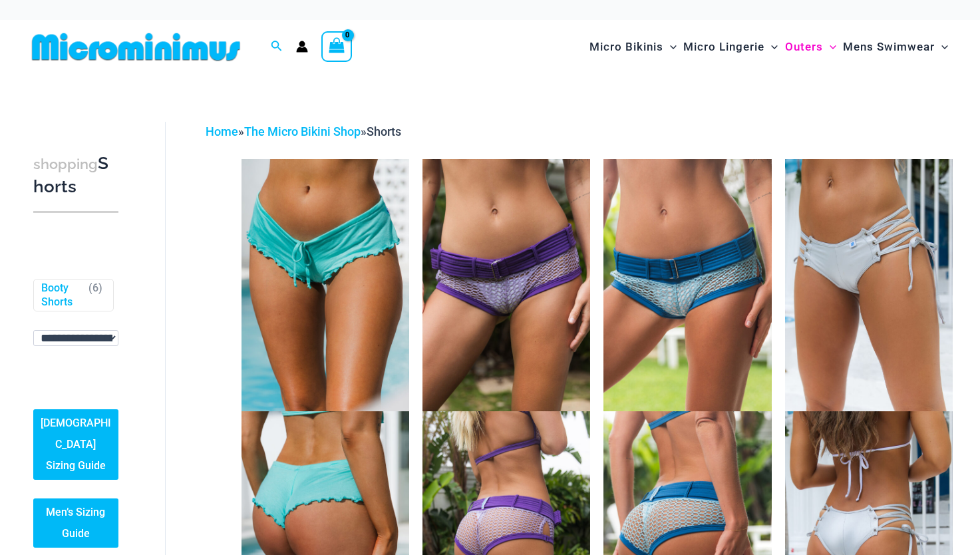  What do you see at coordinates (76, 338) in the screenshot?
I see `select: wpc-taxonomy-pa_fabric-type-746009` at bounding box center [76, 338].